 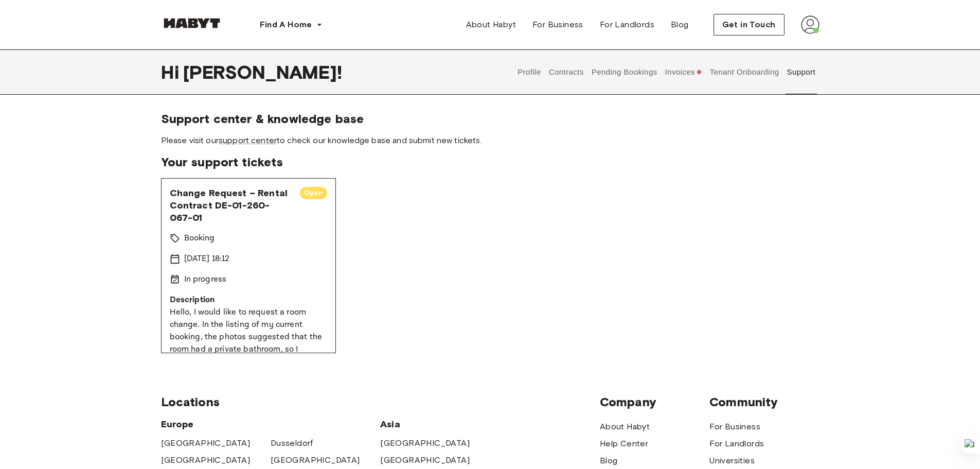 What do you see at coordinates (490, 119) in the screenshot?
I see `span: Support center & knowledge base` at bounding box center [490, 119].